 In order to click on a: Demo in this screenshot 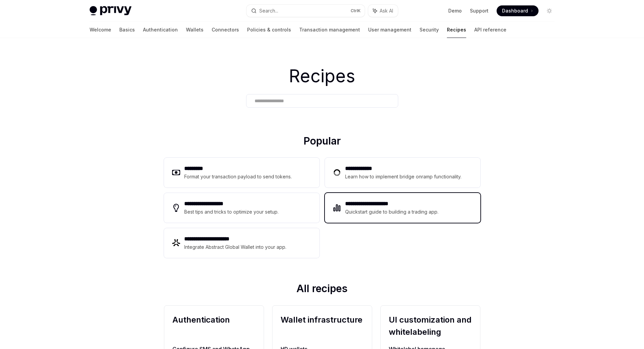, I will do `click(455, 11)`.